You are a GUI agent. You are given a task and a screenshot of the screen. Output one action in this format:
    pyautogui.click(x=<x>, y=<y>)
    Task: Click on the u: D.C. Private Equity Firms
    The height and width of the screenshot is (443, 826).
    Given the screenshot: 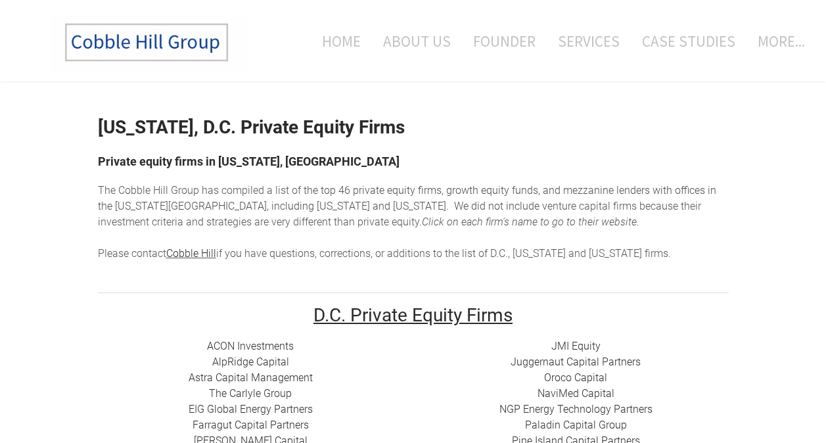 What is the action you would take?
    pyautogui.click(x=413, y=315)
    